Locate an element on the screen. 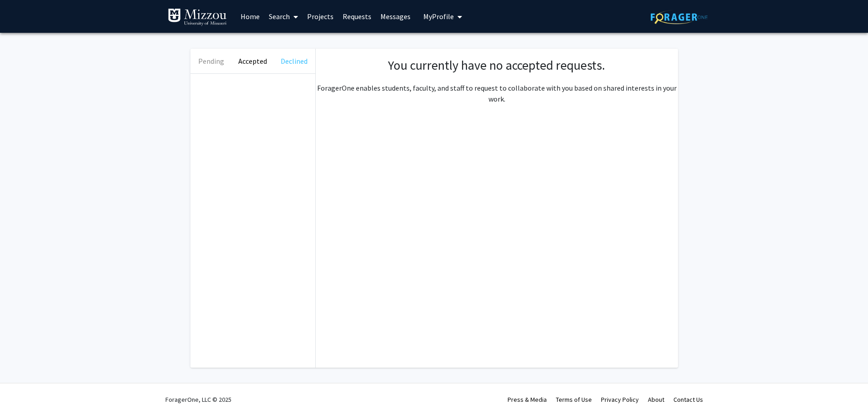  a: Requests is located at coordinates (357, 16).